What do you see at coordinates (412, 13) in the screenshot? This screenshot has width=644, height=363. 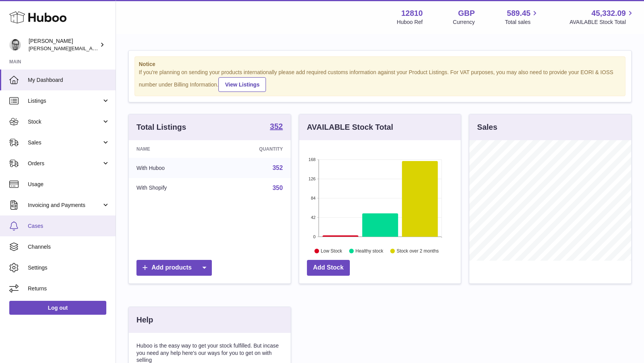 I see `strong: 12810` at bounding box center [412, 13].